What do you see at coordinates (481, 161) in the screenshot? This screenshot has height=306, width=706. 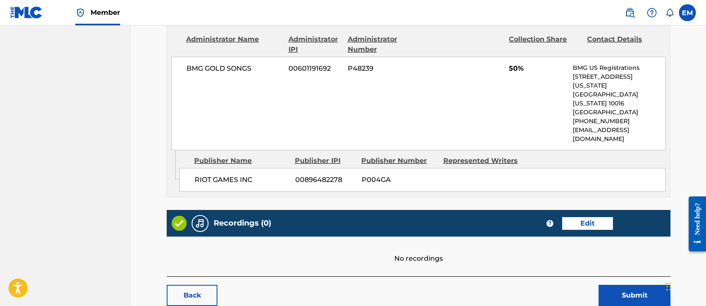 I see `div: Represented Writers` at bounding box center [481, 161].